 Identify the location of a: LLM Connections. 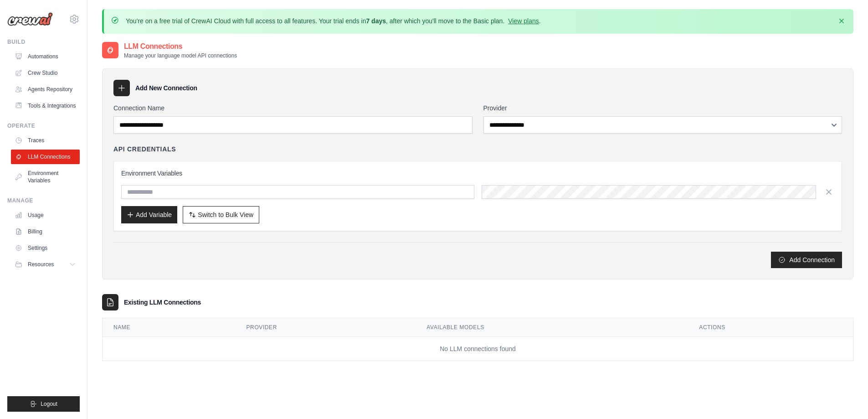
(45, 157).